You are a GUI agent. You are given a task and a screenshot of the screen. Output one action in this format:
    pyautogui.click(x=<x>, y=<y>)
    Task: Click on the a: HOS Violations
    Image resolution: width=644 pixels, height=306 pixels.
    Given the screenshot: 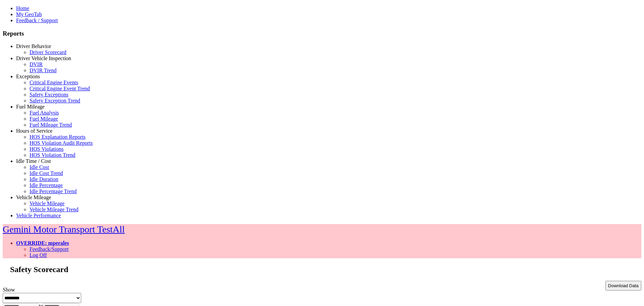 What is the action you would take?
    pyautogui.click(x=46, y=149)
    